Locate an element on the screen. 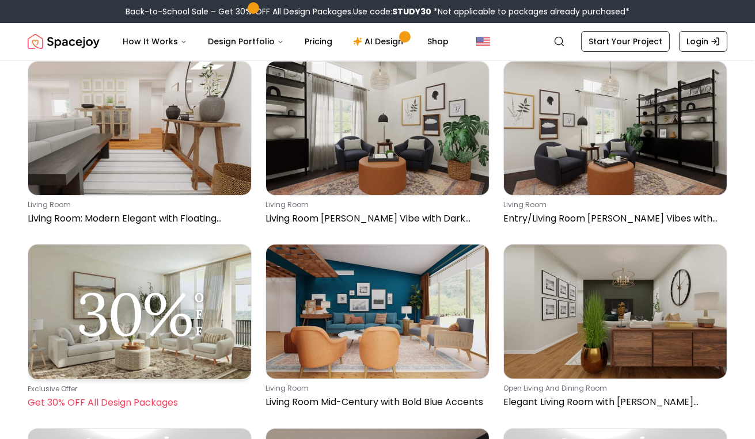  a: Get 30% OFF All Design PackagesExclusive OfferGet 30% OFF All Design Packages is located at coordinates (139, 329).